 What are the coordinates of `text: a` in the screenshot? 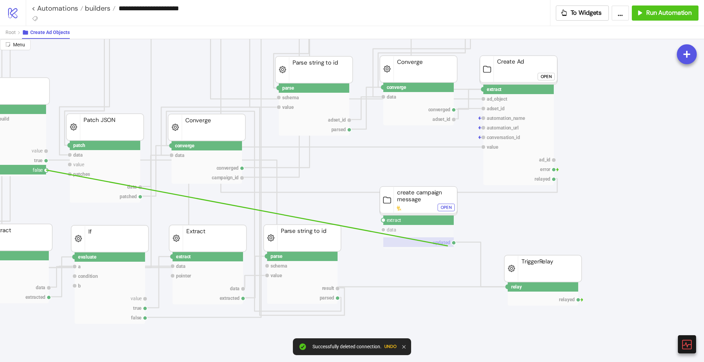 It's located at (79, 267).